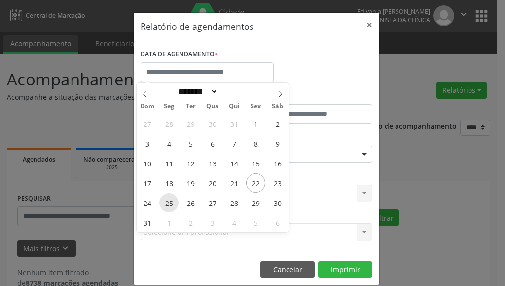 The height and width of the screenshot is (286, 505). I want to click on span: Agosto 10, 2025, so click(147, 163).